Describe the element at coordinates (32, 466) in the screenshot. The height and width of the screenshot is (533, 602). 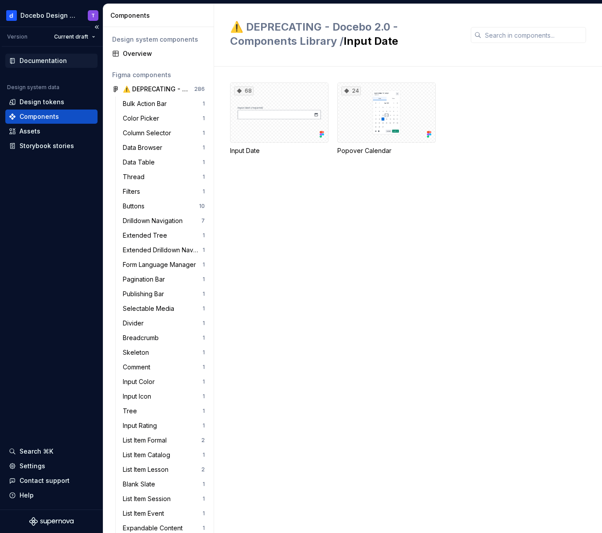
I see `div: Settings` at that location.